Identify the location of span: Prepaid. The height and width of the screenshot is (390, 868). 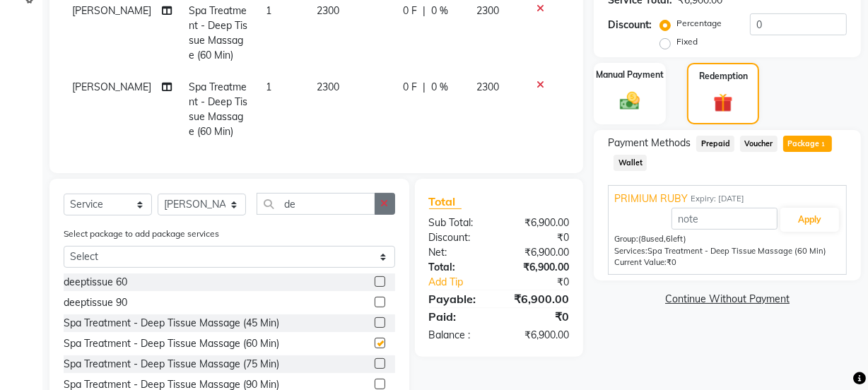
(715, 143).